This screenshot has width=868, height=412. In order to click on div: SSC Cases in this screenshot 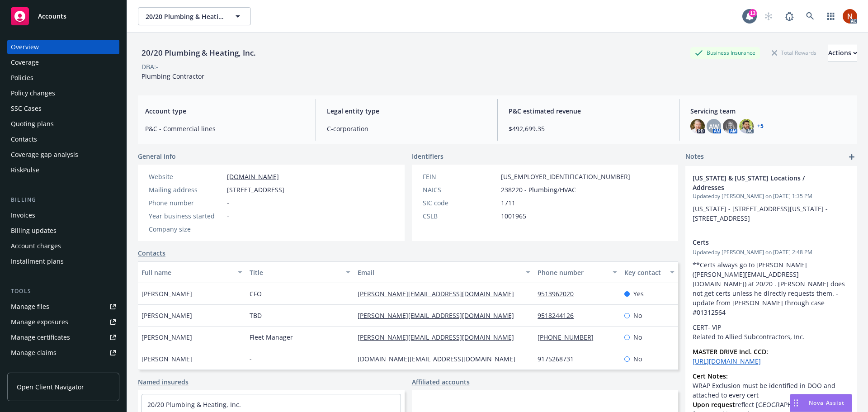, I will do `click(26, 108)`.